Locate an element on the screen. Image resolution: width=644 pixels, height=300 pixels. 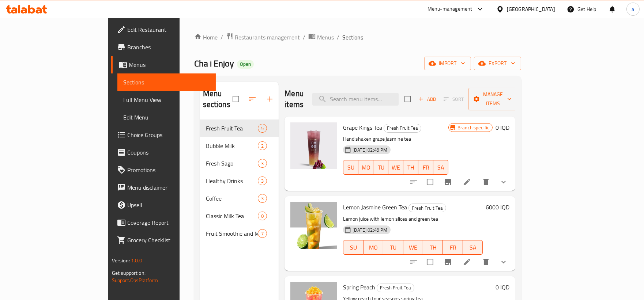
a: Grocery Checklist is located at coordinates (164, 240).